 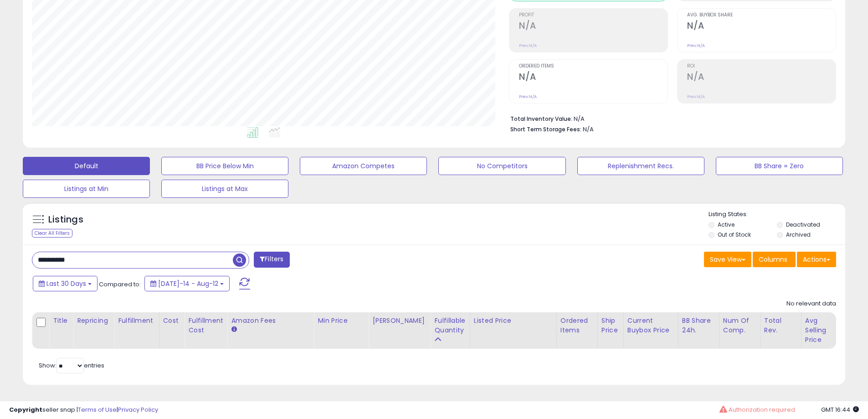 What do you see at coordinates (593, 15) in the screenshot?
I see `span: Profit` at bounding box center [593, 15].